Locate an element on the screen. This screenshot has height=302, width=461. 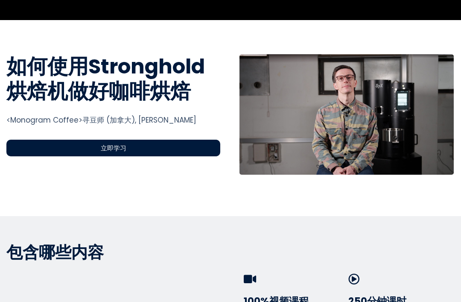
p: 包含哪些内容 is located at coordinates (230, 252).